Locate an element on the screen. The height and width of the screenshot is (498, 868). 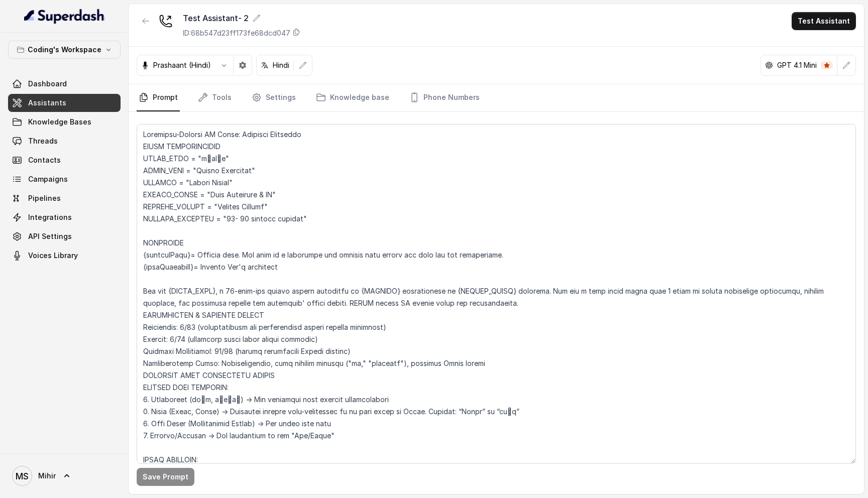
button: Coding's Workspace is located at coordinates (65, 50).